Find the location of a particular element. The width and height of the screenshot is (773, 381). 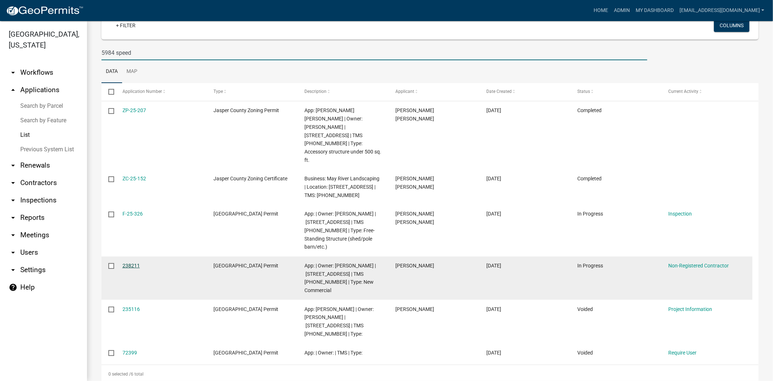

datatable-header-cell: Date Created is located at coordinates (525, 92).